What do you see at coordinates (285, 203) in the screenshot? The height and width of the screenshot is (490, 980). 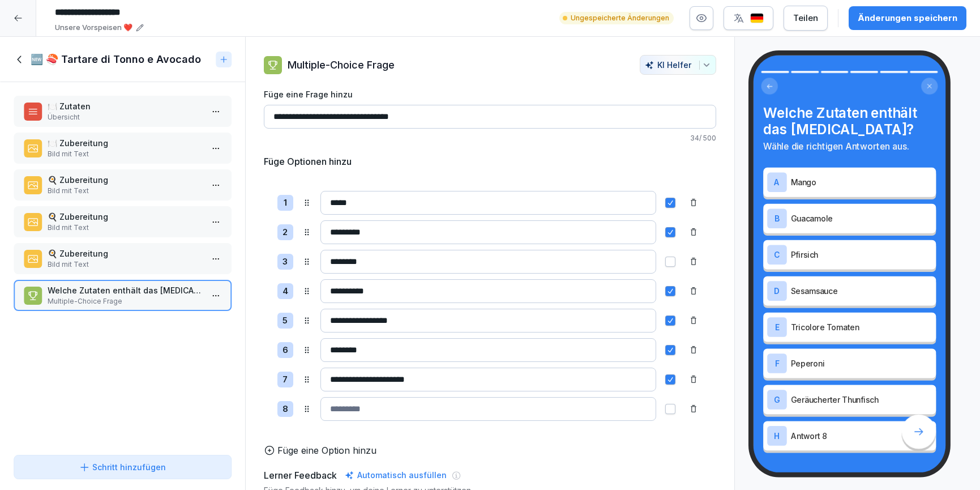 I see `p: 1` at bounding box center [285, 203].